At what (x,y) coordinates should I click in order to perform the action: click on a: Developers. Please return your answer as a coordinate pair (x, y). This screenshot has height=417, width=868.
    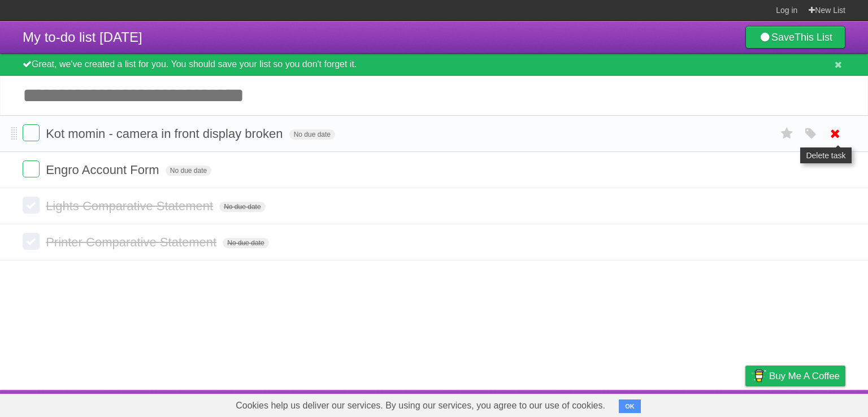
    Looking at the image, I should click on (655, 403).